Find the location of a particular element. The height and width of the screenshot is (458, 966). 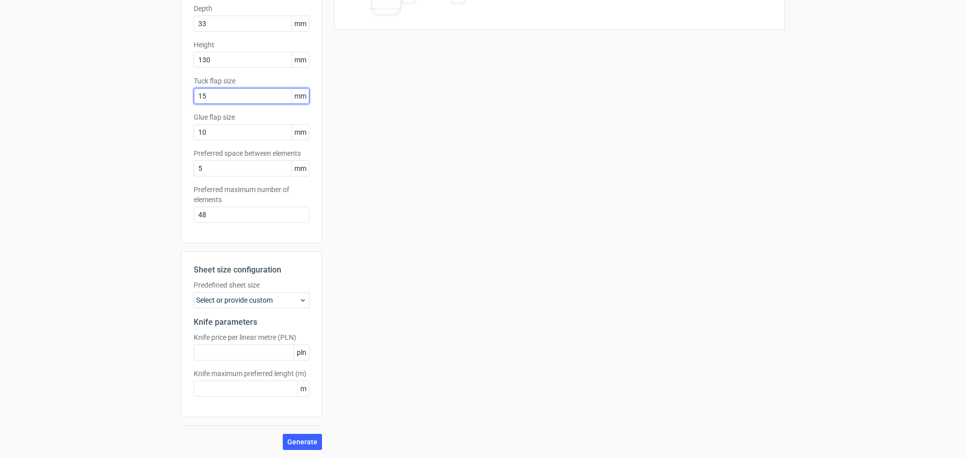

label: Preferred maximum number of elements is located at coordinates (252, 195).